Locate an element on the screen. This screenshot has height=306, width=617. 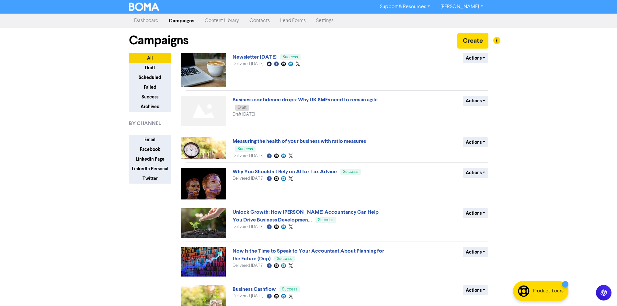
button: Create is located at coordinates (473, 41).